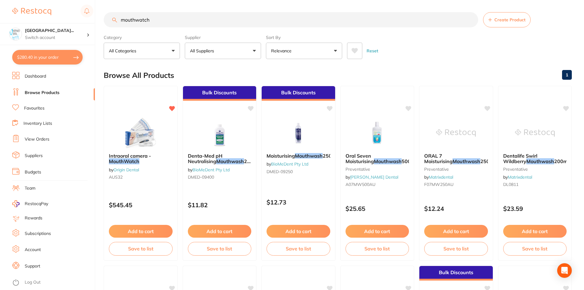 This screenshot has width=584, height=290. Describe the element at coordinates (298, 156) in the screenshot. I see `b: Moisturising Mouthwash 250mL` at that location.